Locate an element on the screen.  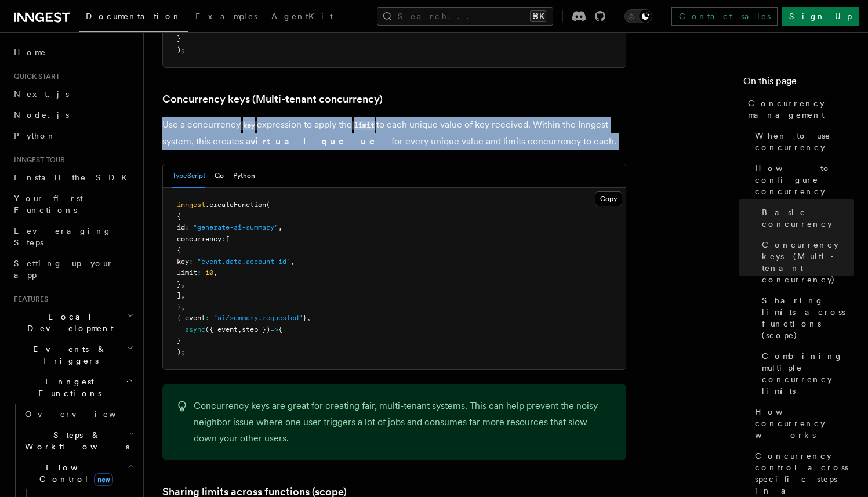
a: Examples is located at coordinates (226, 18).